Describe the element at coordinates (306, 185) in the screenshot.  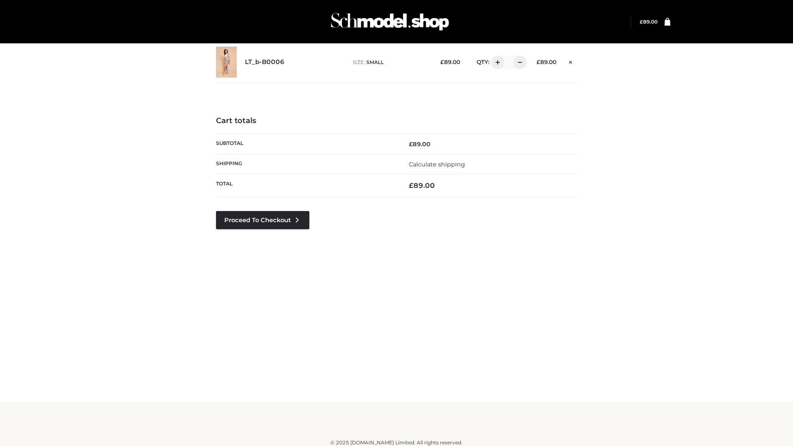
I see `th: Total` at that location.